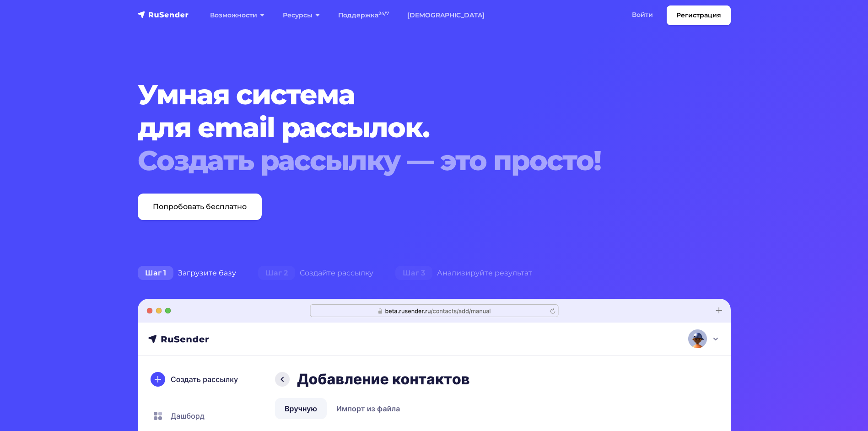 The height and width of the screenshot is (431, 868). Describe the element at coordinates (384, 13) in the screenshot. I see `sup: 24/7` at that location.